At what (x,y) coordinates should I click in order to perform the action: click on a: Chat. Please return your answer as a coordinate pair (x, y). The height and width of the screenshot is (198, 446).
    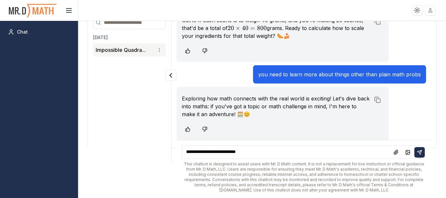
    Looking at the image, I should click on (39, 32).